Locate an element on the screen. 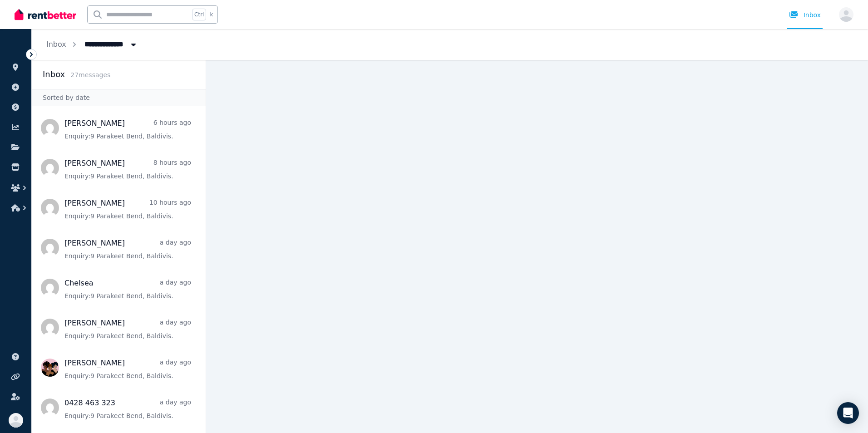 The image size is (868, 433). img: RentBetter is located at coordinates (45, 14).